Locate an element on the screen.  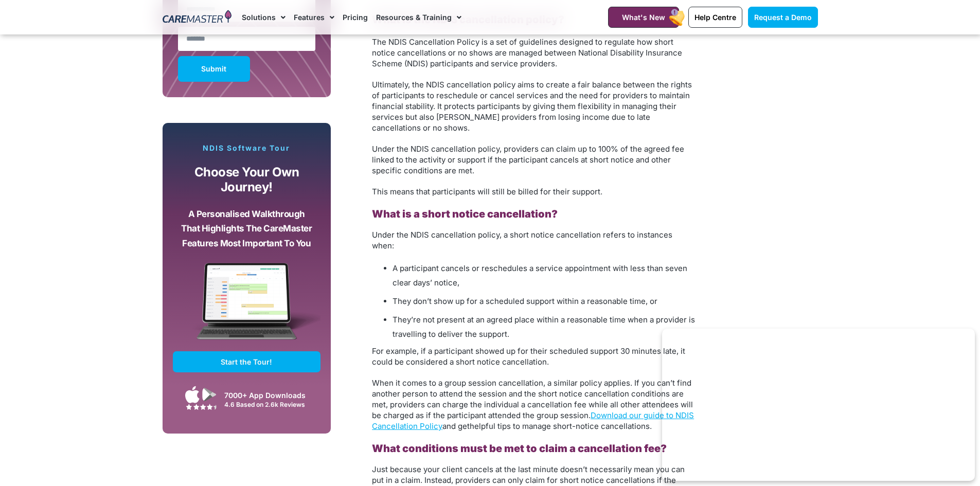
a: Help Centre is located at coordinates (715, 17).